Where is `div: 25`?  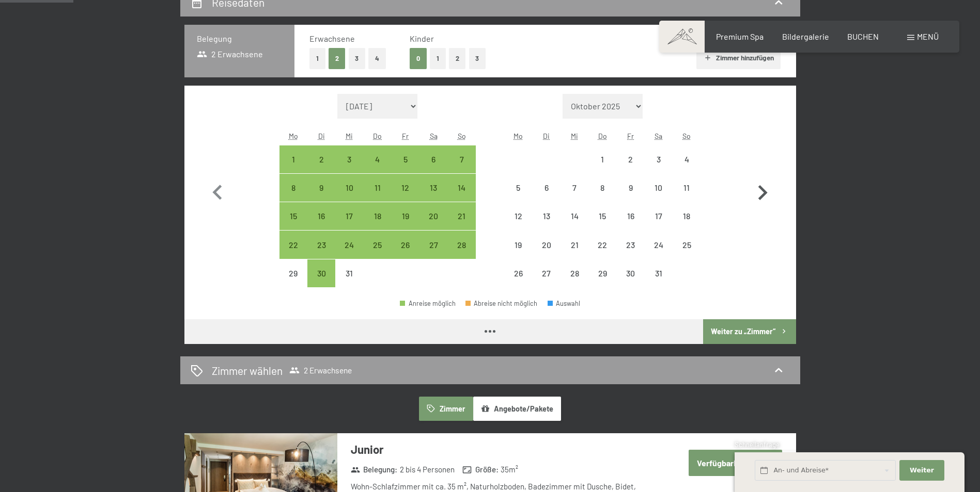
div: 25 is located at coordinates (687, 254).